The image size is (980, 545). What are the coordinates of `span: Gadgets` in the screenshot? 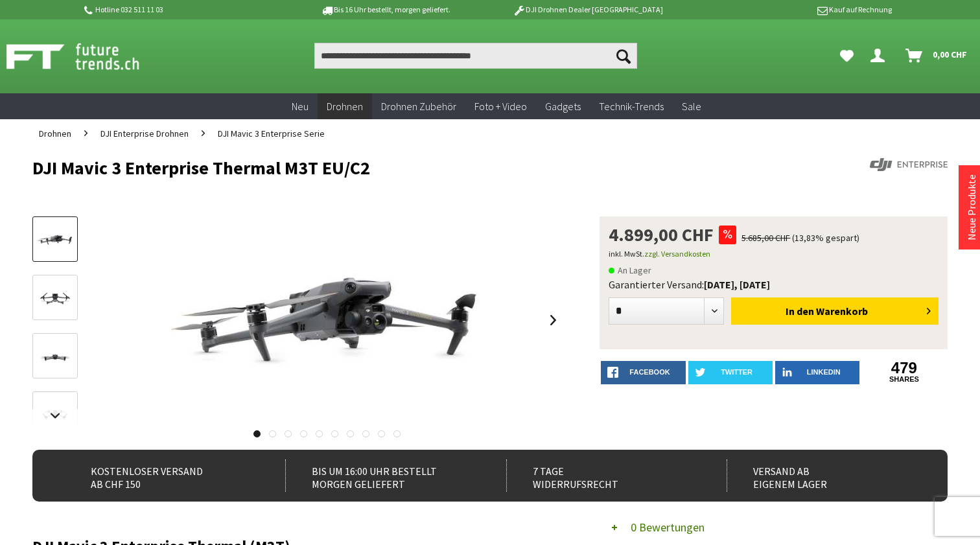 It's located at (563, 106).